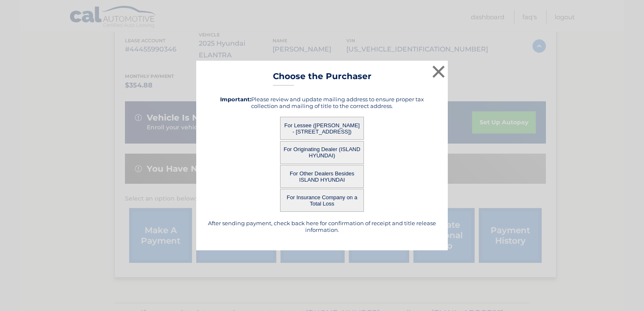  I want to click on h3: Choose the Purchaser, so click(322, 78).